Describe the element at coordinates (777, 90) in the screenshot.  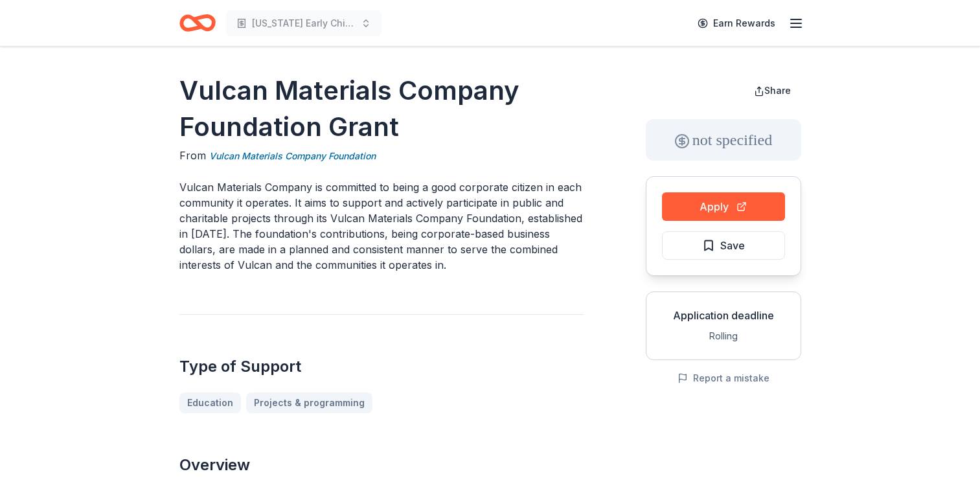
I see `span: Share` at that location.